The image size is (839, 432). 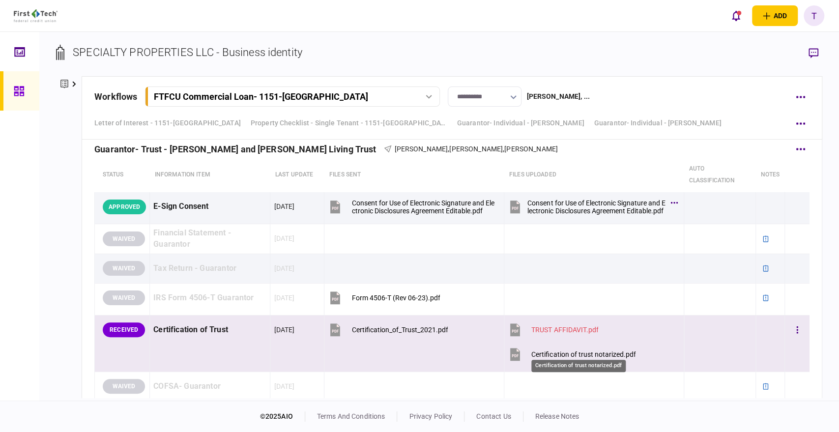 What do you see at coordinates (115, 96) in the screenshot?
I see `div: workflows` at bounding box center [115, 96].